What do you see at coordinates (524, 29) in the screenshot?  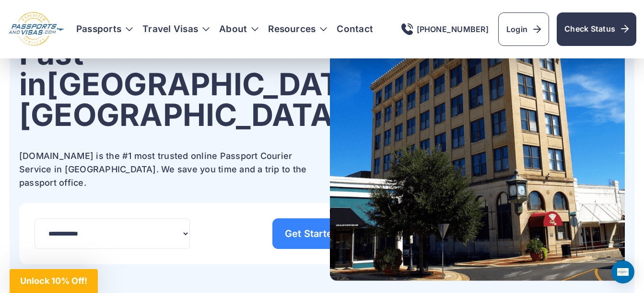 I see `a: Login` at bounding box center [524, 29].